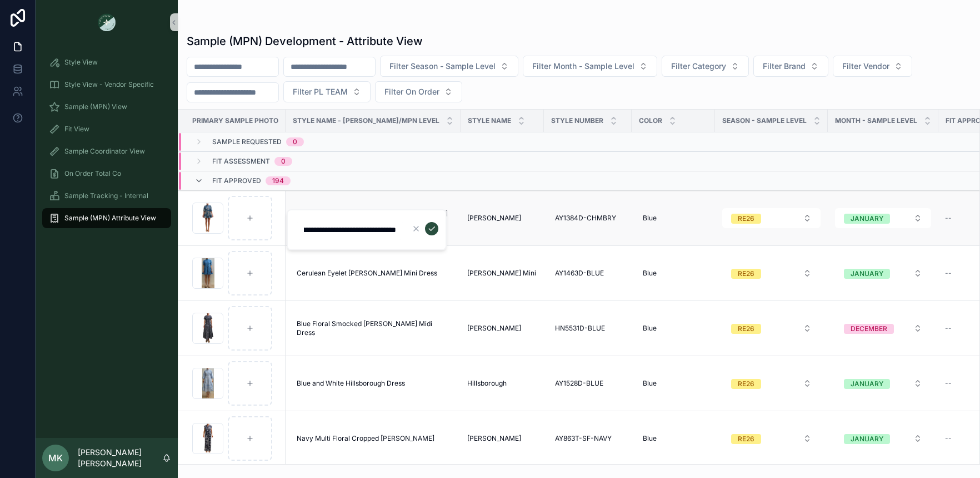  I want to click on a: Style View, so click(106, 62).